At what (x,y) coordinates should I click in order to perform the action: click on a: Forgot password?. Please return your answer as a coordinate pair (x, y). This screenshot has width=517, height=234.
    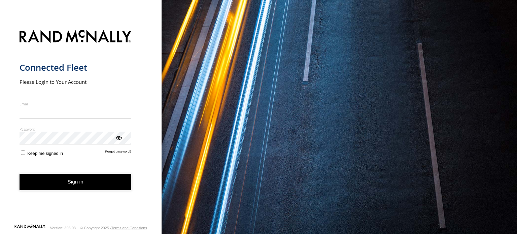
    Looking at the image, I should click on (119, 153).